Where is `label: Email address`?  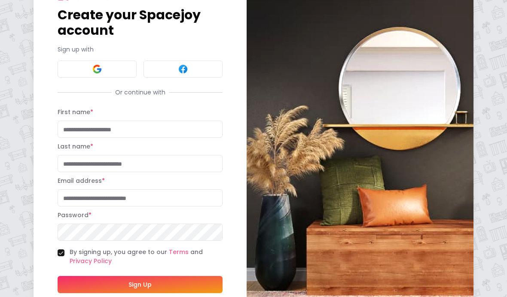 label: Email address is located at coordinates (81, 181).